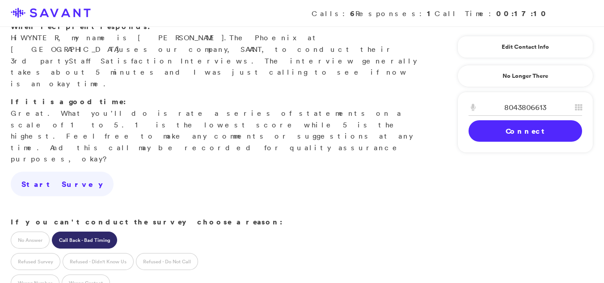 This screenshot has height=283, width=604. Describe the element at coordinates (525, 131) in the screenshot. I see `a: Connect` at that location.